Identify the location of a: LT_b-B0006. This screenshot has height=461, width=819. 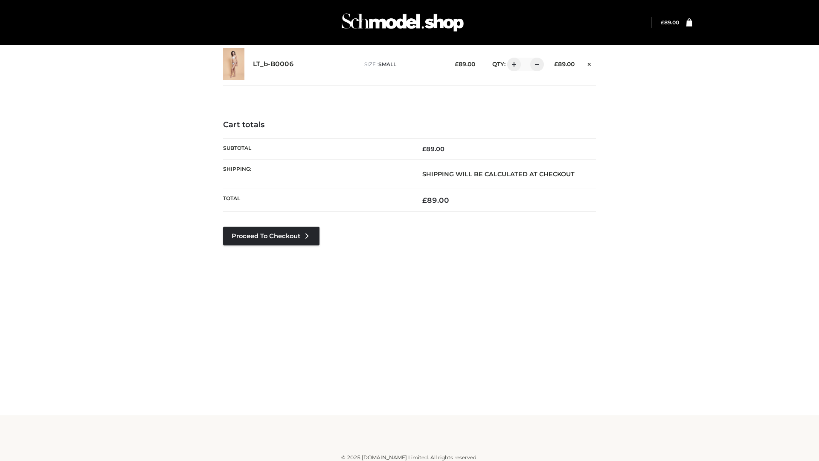
(273, 64).